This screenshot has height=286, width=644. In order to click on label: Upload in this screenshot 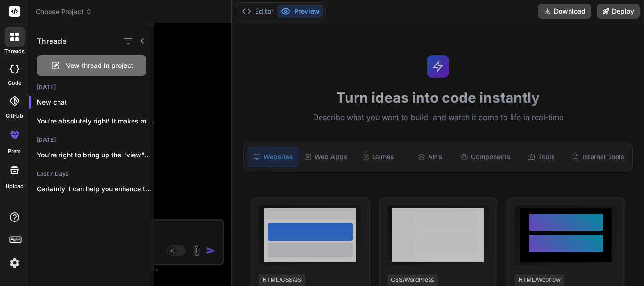, I will do `click(15, 186)`.